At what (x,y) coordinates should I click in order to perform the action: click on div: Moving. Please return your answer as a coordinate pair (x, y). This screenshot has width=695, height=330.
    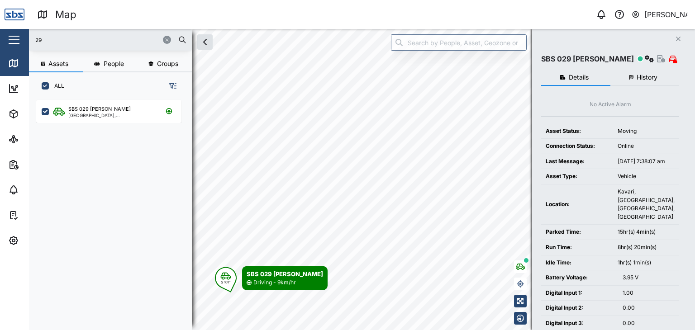
    Looking at the image, I should click on (646, 131).